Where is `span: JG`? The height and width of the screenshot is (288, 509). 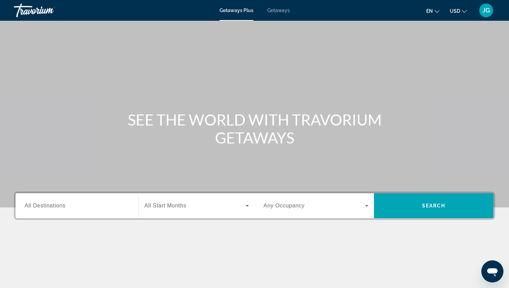 span: JG is located at coordinates (486, 10).